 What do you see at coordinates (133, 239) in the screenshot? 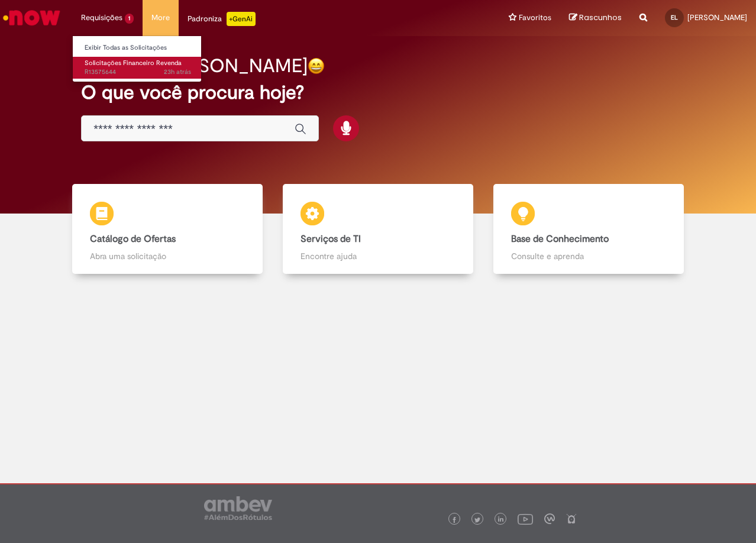
I see `b: Catálogo de Ofertas` at bounding box center [133, 239].